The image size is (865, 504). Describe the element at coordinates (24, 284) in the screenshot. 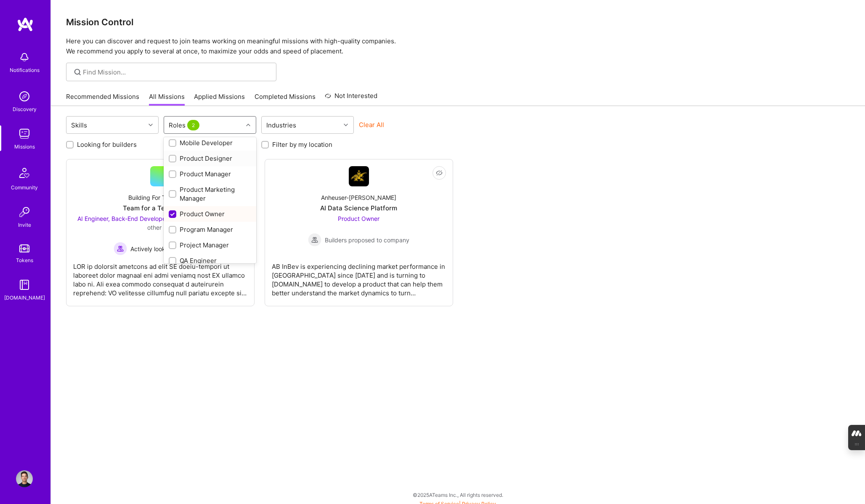

I see `img: guide book` at that location.